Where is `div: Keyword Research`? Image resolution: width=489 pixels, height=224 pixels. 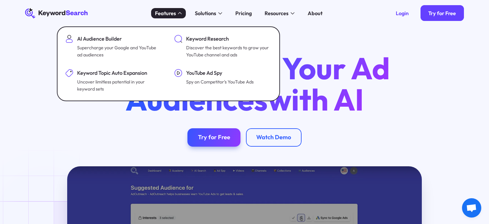
div: Keyword Research is located at coordinates (228, 39).